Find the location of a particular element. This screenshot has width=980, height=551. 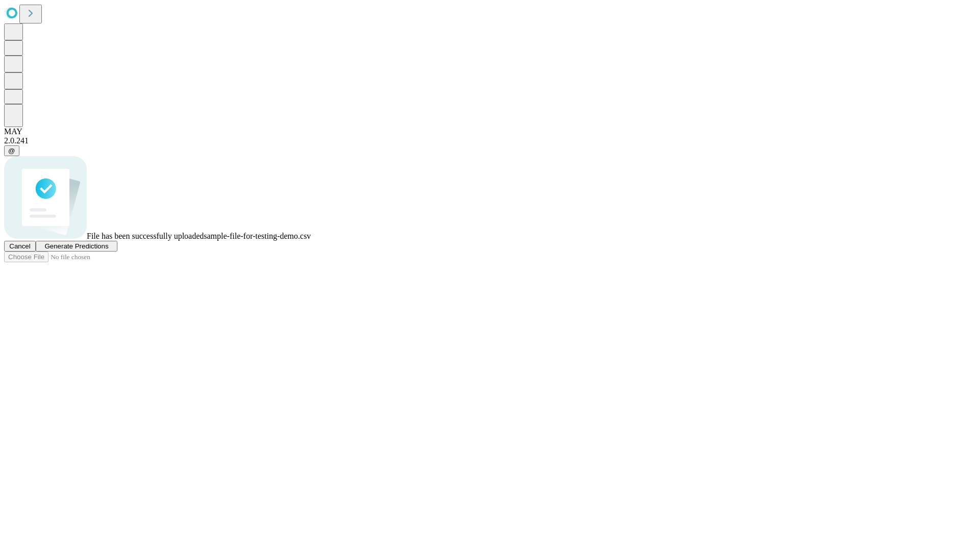

span: Cancel is located at coordinates (20, 246).